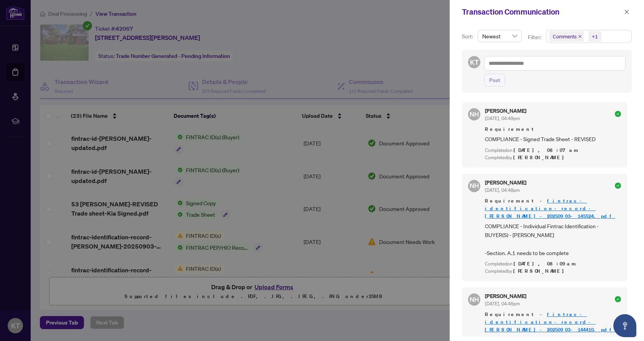 The height and width of the screenshot is (341, 644). Describe the element at coordinates (542, 12) in the screenshot. I see `div: Transaction Communication` at that location.